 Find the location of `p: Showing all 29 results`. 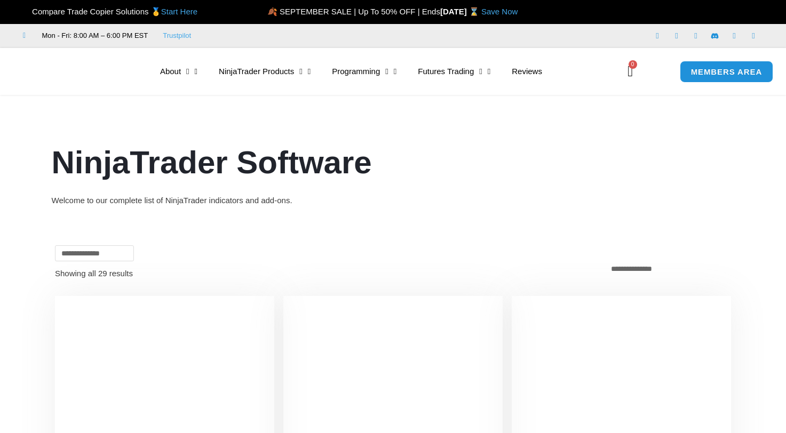

p: Showing all 29 results is located at coordinates (94, 273).